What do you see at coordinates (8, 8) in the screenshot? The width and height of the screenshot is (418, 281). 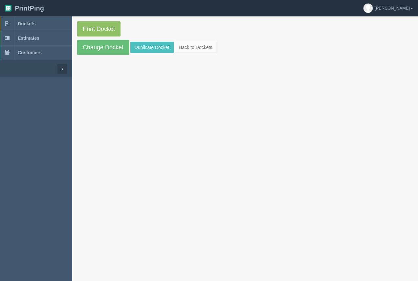 I see `img: logo-3e63b451c926e2ac314895c53de4908e5d424f24456219fb08d385ab2e579770.png` at bounding box center [8, 8].